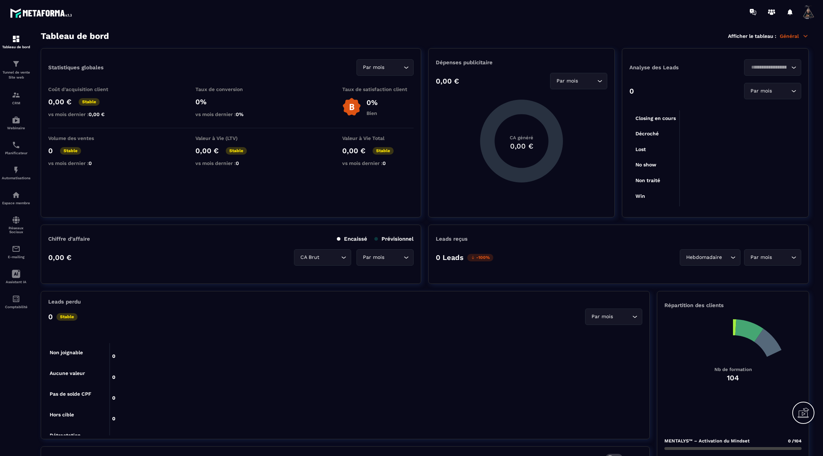 The height and width of the screenshot is (456, 823). What do you see at coordinates (655, 118) in the screenshot?
I see `tspan: Closing en cours` at bounding box center [655, 118].